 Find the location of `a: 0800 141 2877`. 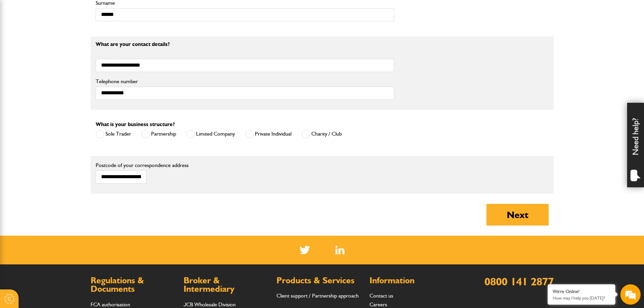

a: 0800 141 2877 is located at coordinates (519, 281).